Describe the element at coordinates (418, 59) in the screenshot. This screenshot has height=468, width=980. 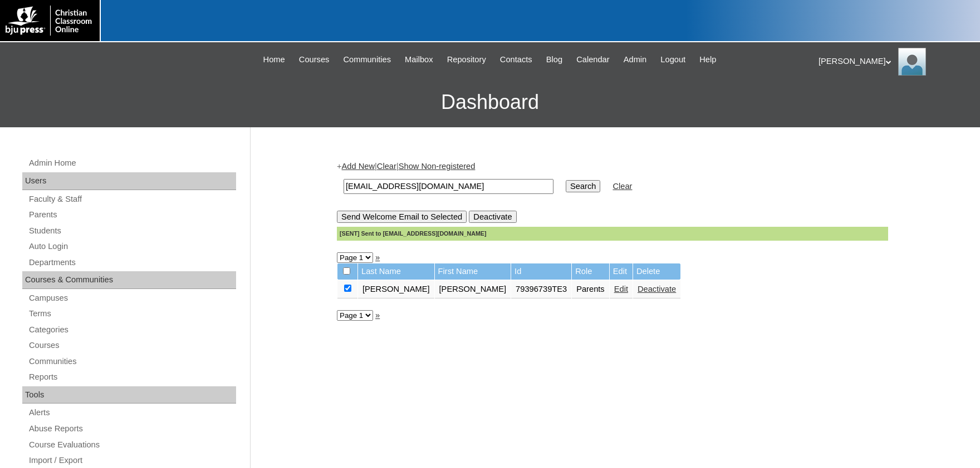
I see `span: Mailbox` at that location.